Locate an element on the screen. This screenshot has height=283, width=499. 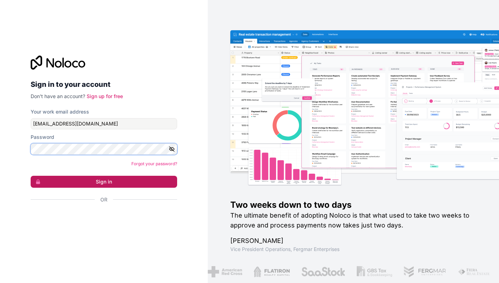
label: Password is located at coordinates (42, 137).